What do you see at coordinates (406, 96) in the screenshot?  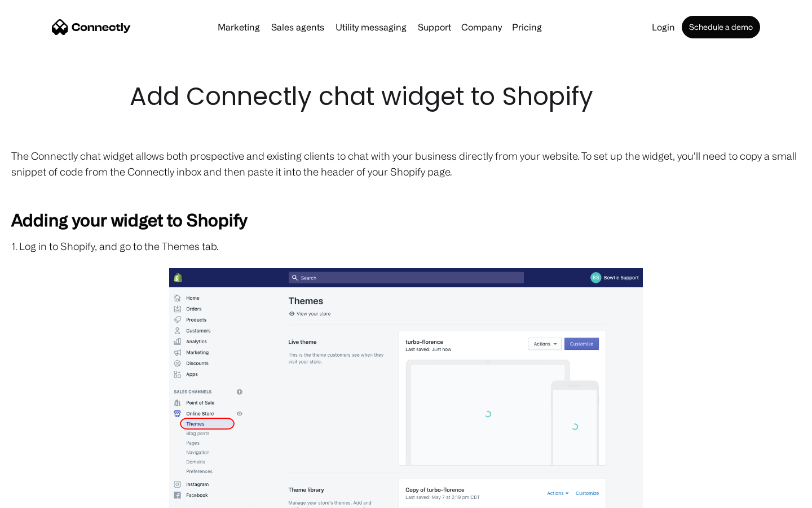 I see `h1: Add Connectly chat widget to Shopify` at bounding box center [406, 96].